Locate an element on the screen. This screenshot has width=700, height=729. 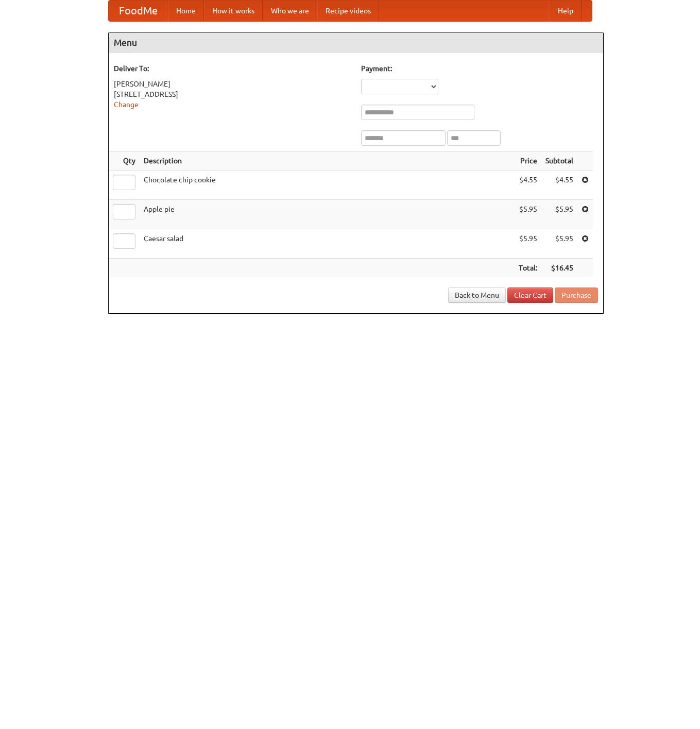
a: Recipe videos is located at coordinates (348, 11).